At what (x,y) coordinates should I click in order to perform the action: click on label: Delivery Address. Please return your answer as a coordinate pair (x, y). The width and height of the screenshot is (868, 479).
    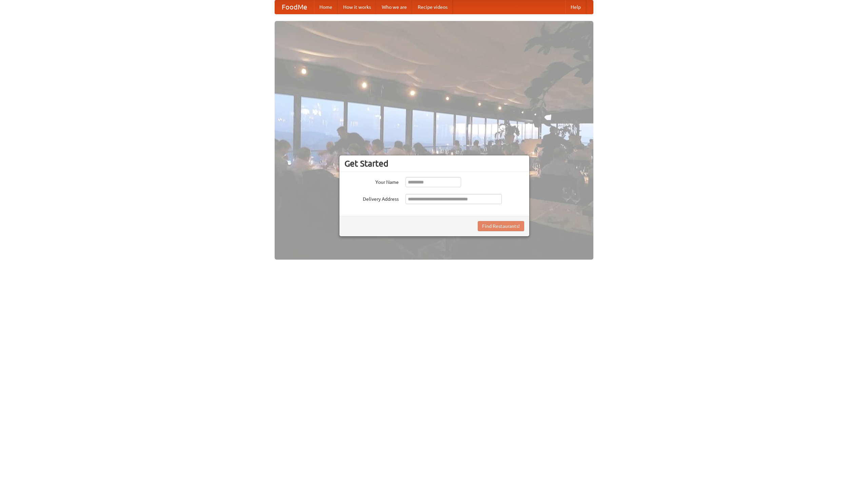
    Looking at the image, I should click on (371, 198).